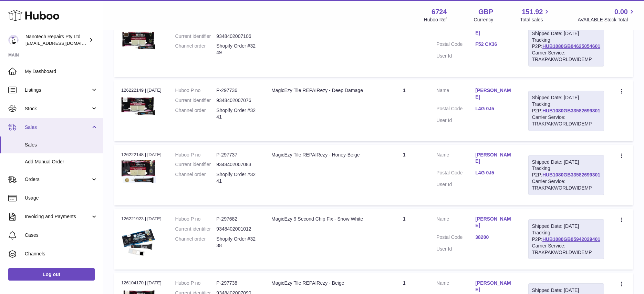  What do you see at coordinates (322, 155) in the screenshot?
I see `div: MagicEzy Tile REPAIRezy - Honey-Beige` at bounding box center [322, 155].